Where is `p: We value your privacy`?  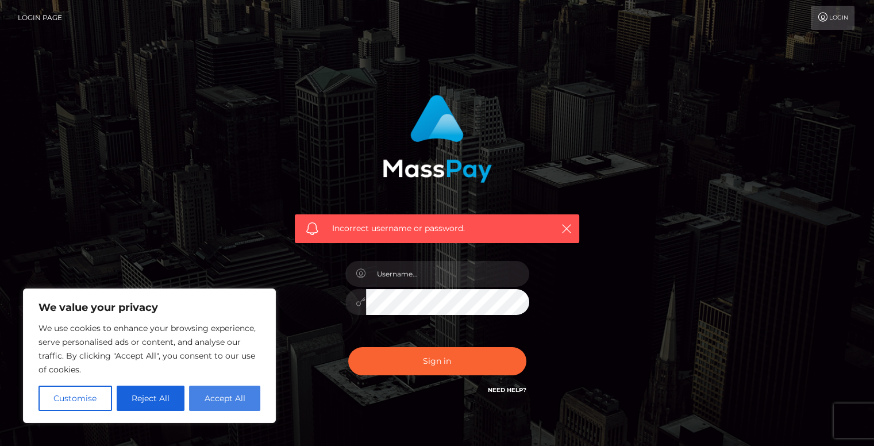
p: We value your privacy is located at coordinates (149, 307).